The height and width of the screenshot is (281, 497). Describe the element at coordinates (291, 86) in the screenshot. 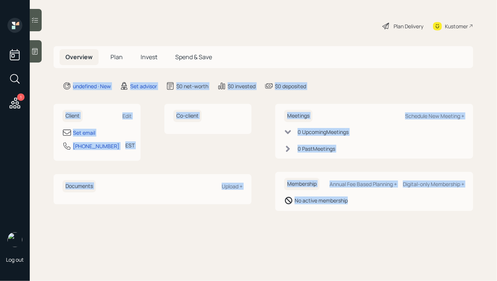

I see `div: $0 deposited` at that location.